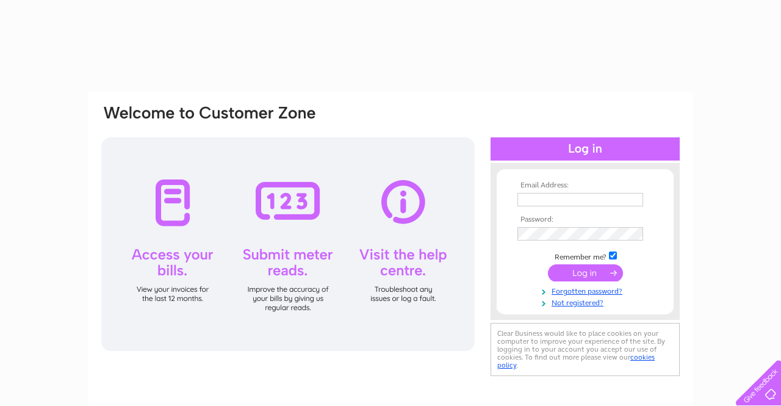  What do you see at coordinates (585, 186) in the screenshot?
I see `th: Email Address:` at bounding box center [585, 186].